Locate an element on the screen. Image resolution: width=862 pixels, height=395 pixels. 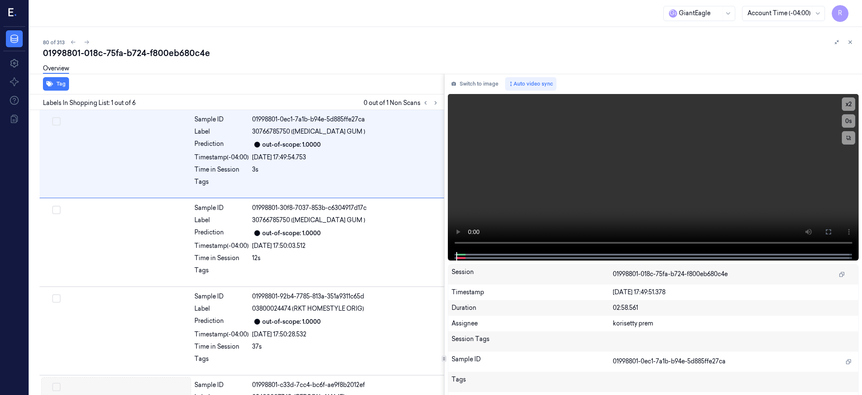
button: Switch to image is located at coordinates (475, 84).